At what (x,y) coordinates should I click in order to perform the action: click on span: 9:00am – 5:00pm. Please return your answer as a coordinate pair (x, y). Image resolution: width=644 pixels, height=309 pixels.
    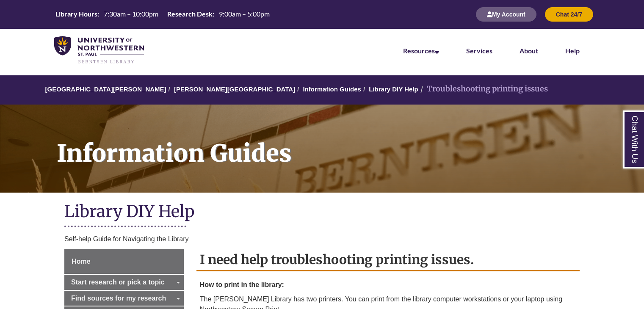
    Looking at the image, I should click on (244, 14).